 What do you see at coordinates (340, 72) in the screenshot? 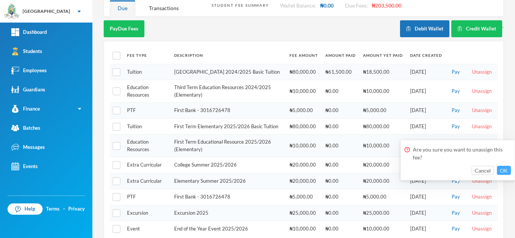
I see `td: ₦61,500.00` at bounding box center [340, 72].